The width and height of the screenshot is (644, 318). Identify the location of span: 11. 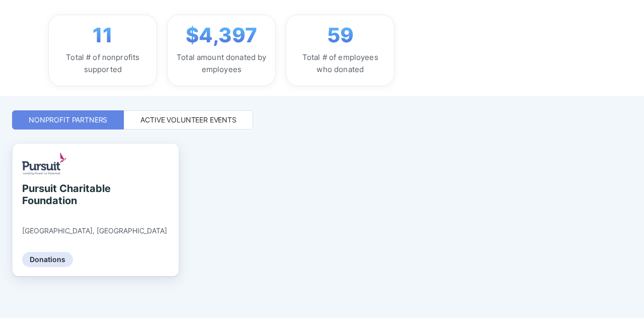
(103, 35).